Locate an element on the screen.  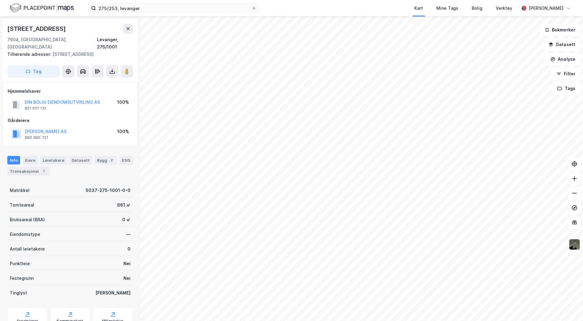
div: Festegrunn is located at coordinates (22, 278).